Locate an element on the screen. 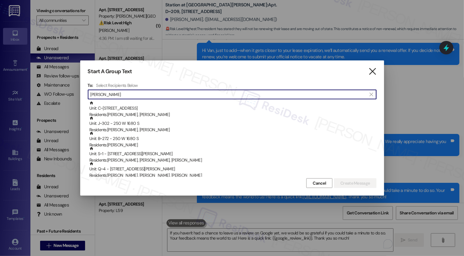  h3: To: is located at coordinates (90, 85).